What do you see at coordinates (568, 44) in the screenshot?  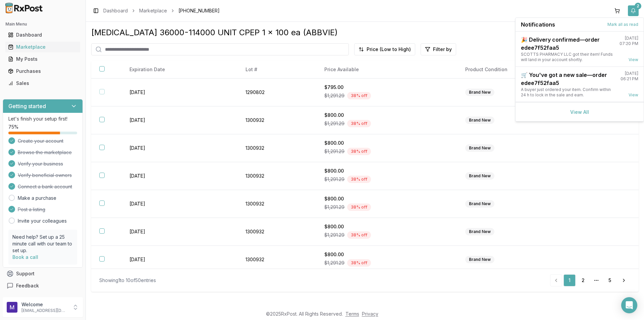 I see `div: 🎉 Delivery confirmed—order edee7f52faa5` at bounding box center [568, 44].